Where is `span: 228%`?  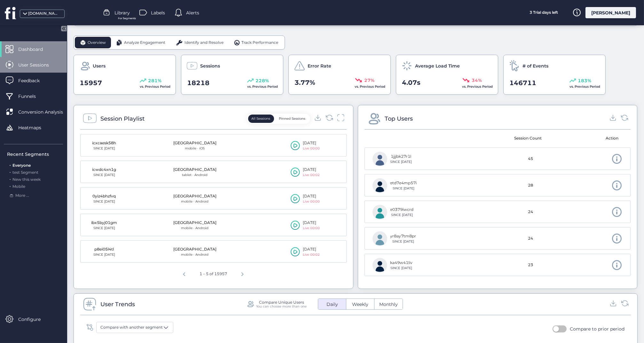 span: 228% is located at coordinates (262, 81).